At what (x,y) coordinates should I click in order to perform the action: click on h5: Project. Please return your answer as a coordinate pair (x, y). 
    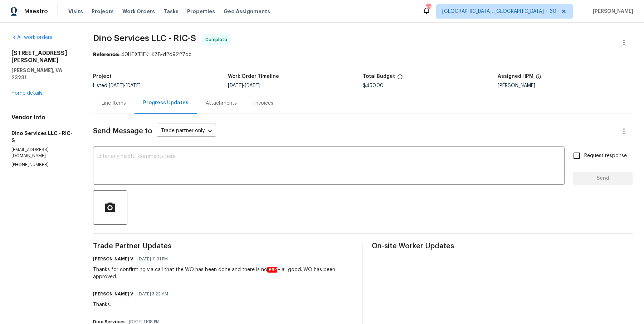
    Looking at the image, I should click on (102, 77).